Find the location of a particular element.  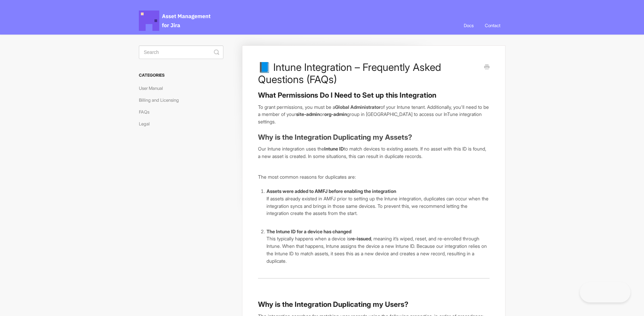

p: The most common reasons for duplicates are: is located at coordinates (373, 177).